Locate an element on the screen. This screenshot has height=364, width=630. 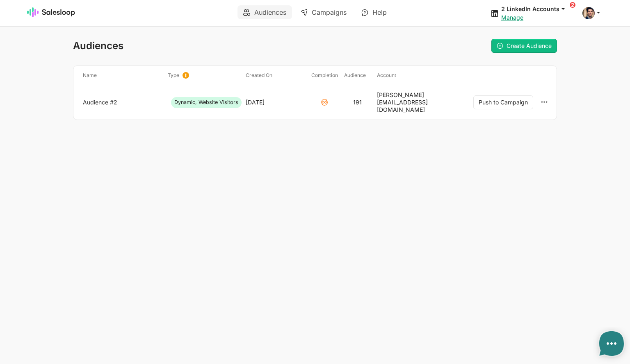
span: Type is located at coordinates (173, 75).